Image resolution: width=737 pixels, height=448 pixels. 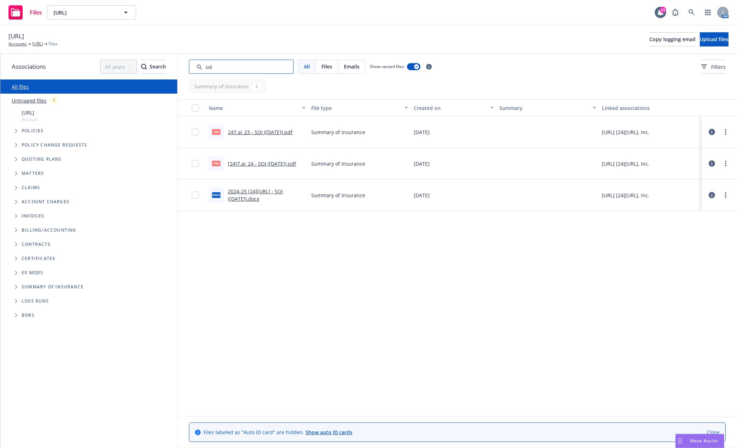 I want to click on a: Search, so click(x=692, y=12).